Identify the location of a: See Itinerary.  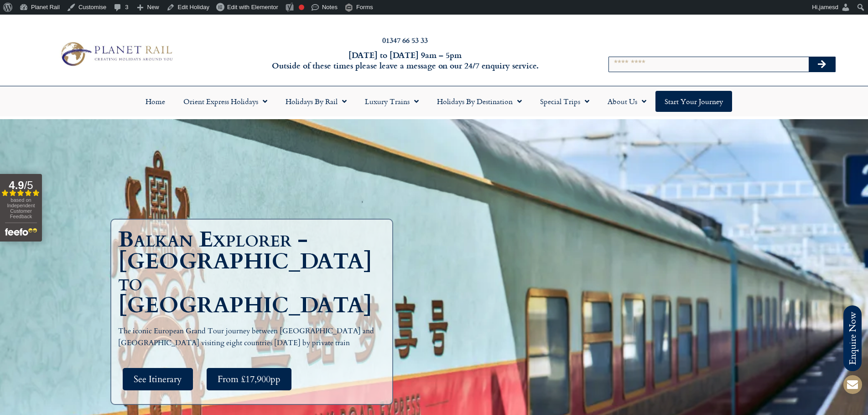
(158, 379).